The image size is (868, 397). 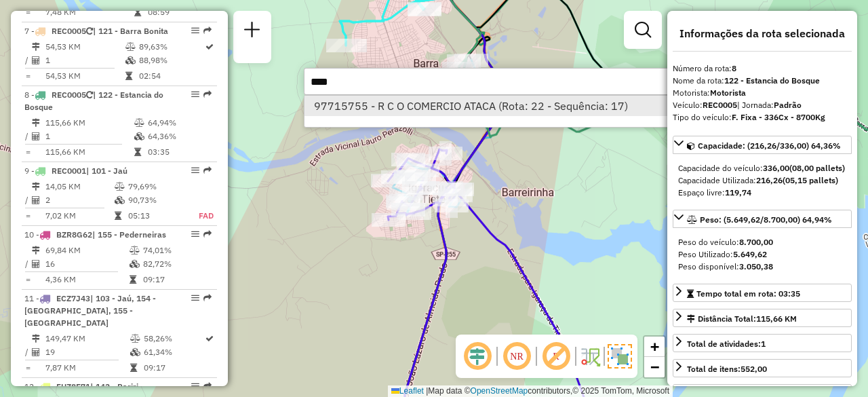 I want to click on td: 4,36 KM, so click(x=86, y=280).